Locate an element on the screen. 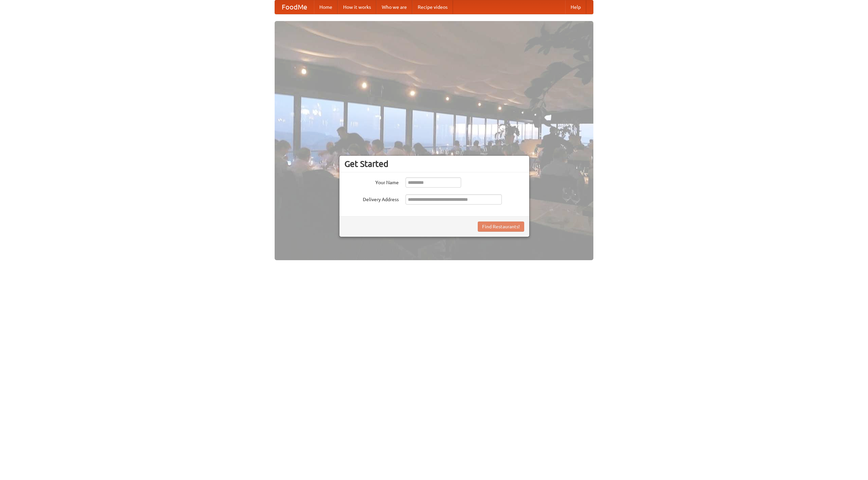  label: Delivery Address is located at coordinates (372, 199).